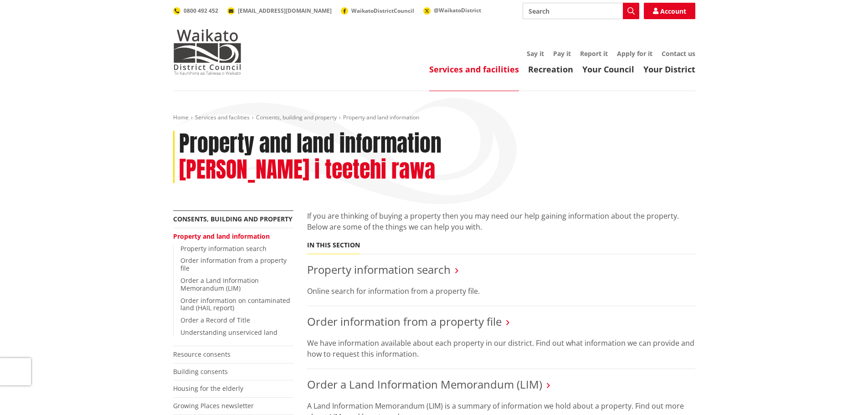  Describe the element at coordinates (207, 52) in the screenshot. I see `img: Waikato District Council - Te Kaunihera aa Takiwaa o Waikato` at that location.